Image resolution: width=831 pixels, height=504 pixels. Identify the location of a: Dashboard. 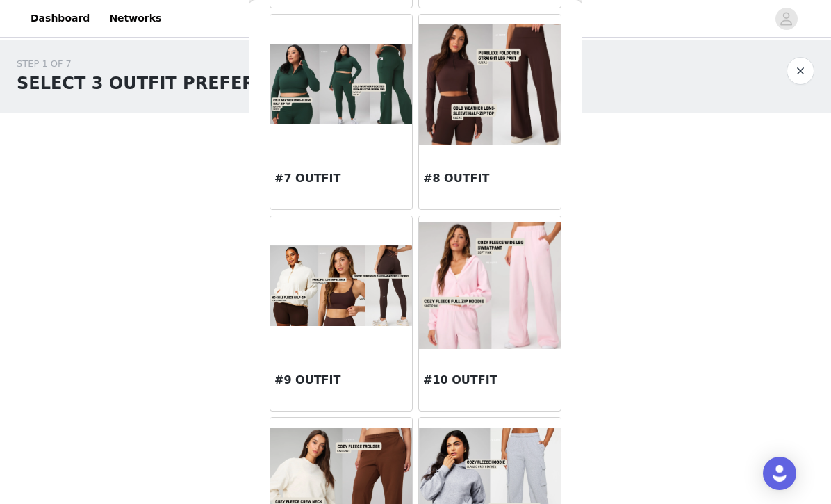
(60, 18).